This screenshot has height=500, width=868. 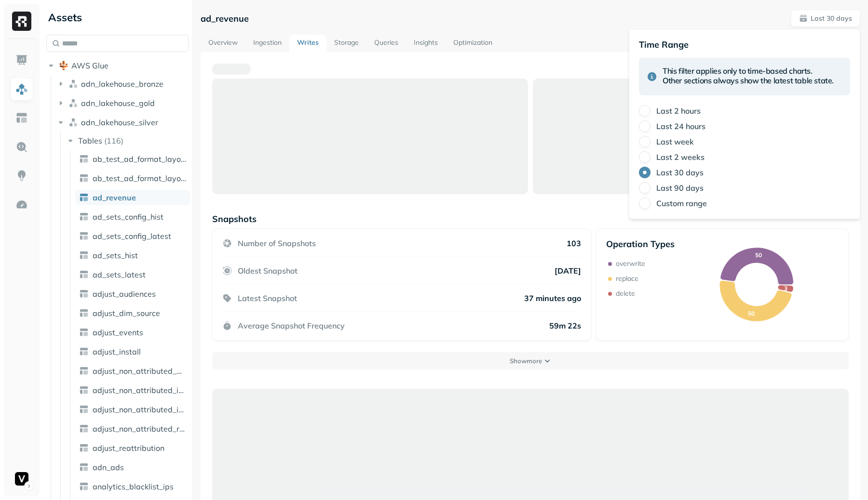 I want to click on img: Insights, so click(x=22, y=176).